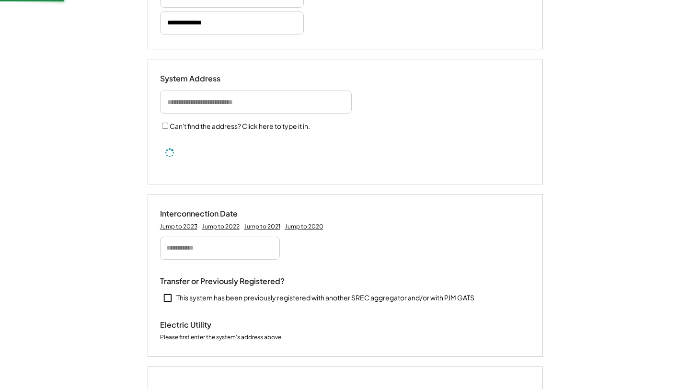 This screenshot has width=690, height=389. What do you see at coordinates (325, 298) in the screenshot?
I see `div: This system has been previously registered with another SREC aggregator and/or with PJM GATS` at bounding box center [325, 298].